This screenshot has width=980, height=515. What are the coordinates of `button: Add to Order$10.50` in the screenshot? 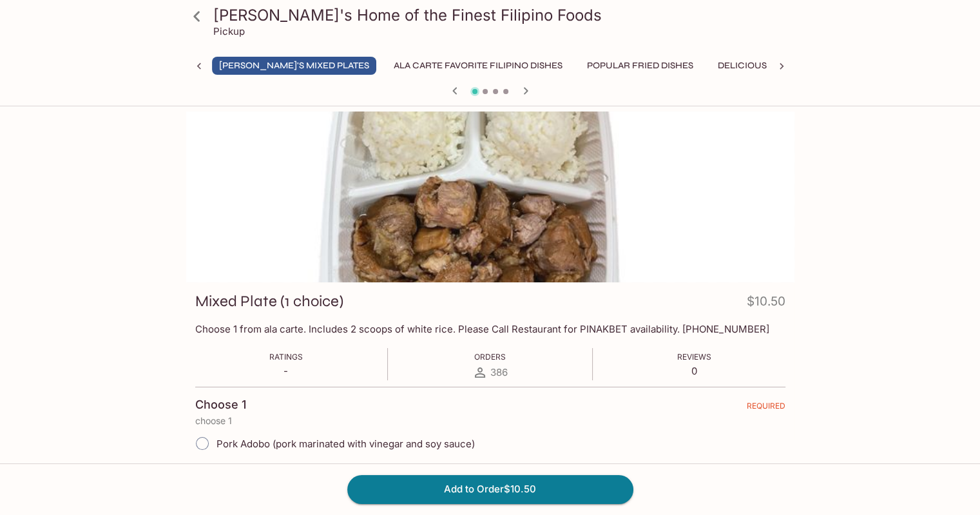 It's located at (490, 489).